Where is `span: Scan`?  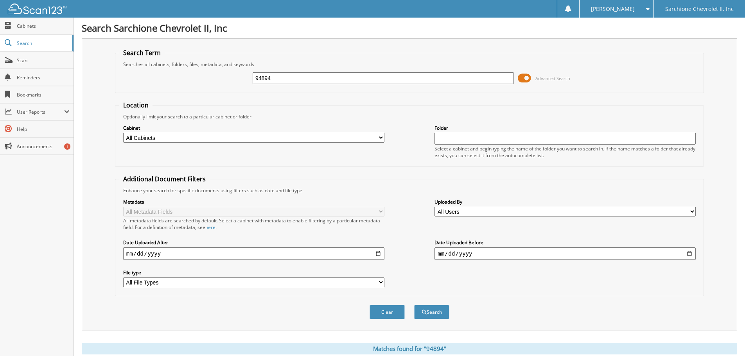 span: Scan is located at coordinates (43, 60).